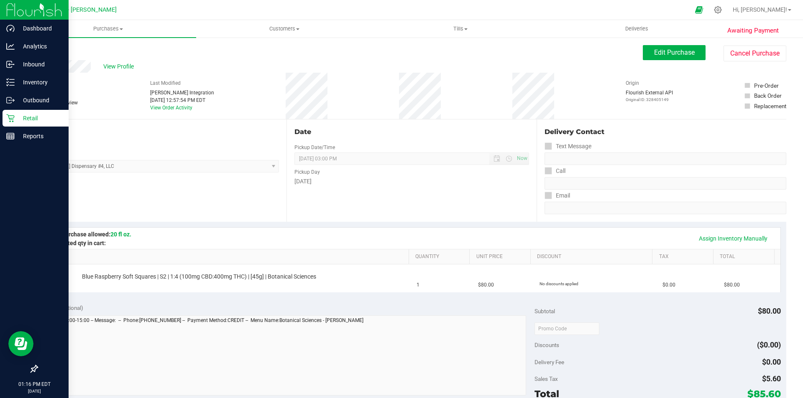 The height and width of the screenshot is (398, 803). What do you see at coordinates (10, 82) in the screenshot?
I see `inline-svg: Inventory` at bounding box center [10, 82].